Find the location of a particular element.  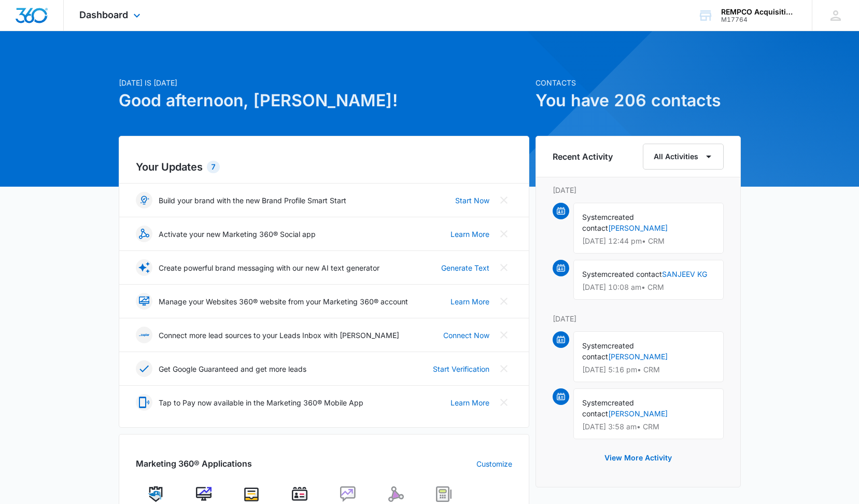

a: Connect Now is located at coordinates (466, 335).